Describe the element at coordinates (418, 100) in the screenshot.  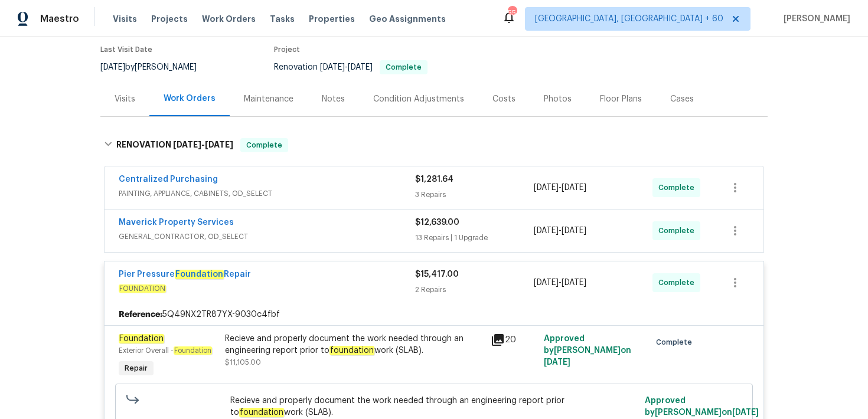
I see `div: Condition Adjustments` at that location.